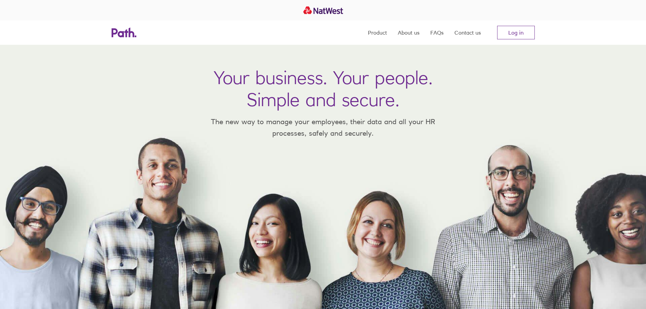 Image resolution: width=646 pixels, height=309 pixels. Describe the element at coordinates (409, 33) in the screenshot. I see `a: About us` at that location.